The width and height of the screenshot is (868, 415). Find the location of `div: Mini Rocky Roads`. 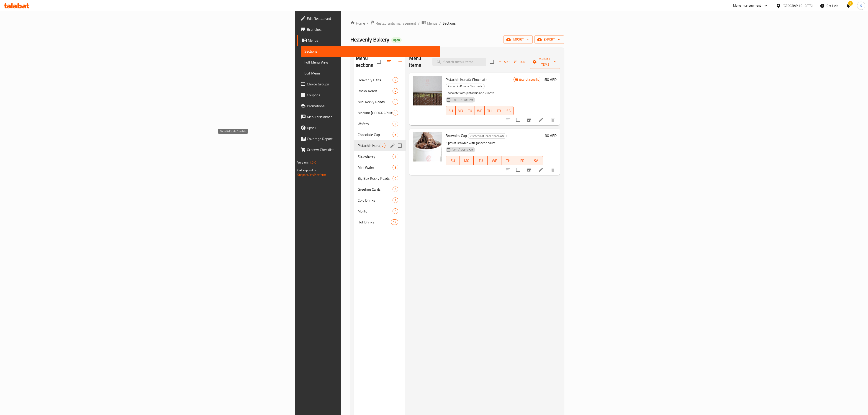

div: Mini Rocky Roads is located at coordinates (375, 102).